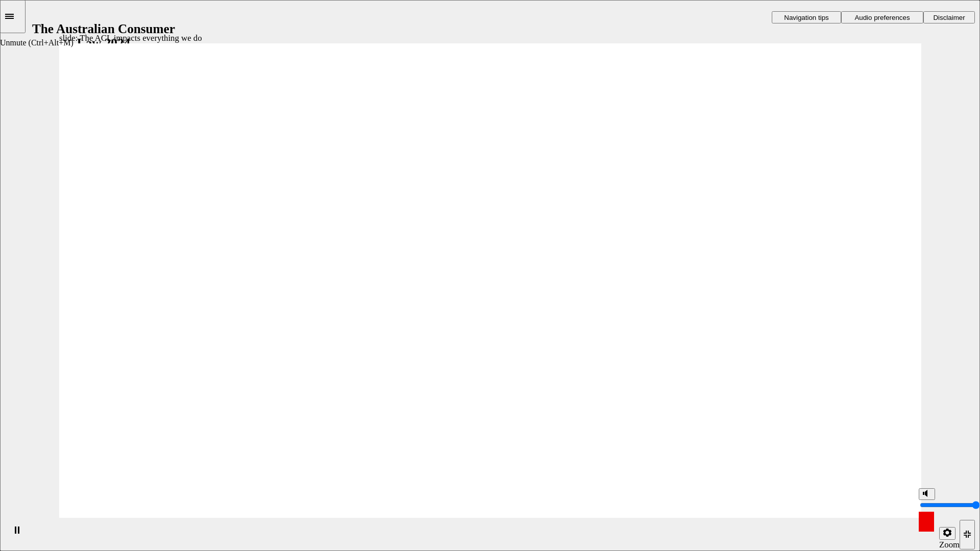  Describe the element at coordinates (967, 534) in the screenshot. I see `nav: slide navigation` at that location.